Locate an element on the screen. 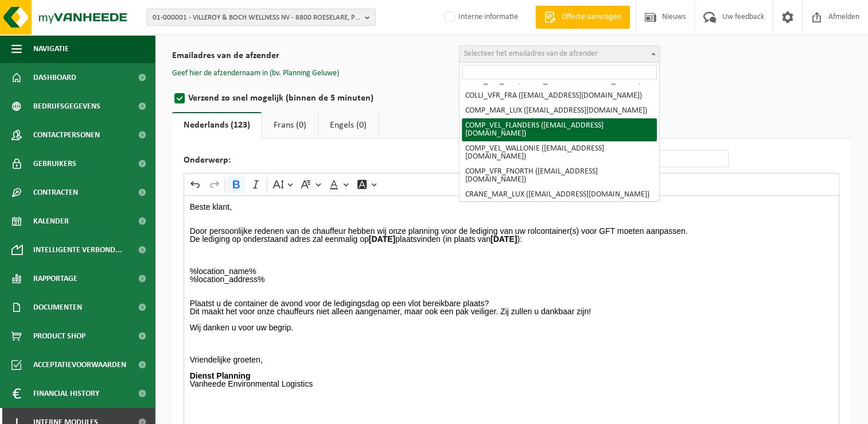 The width and height of the screenshot is (868, 424). label: Verzend zo snel mogelijk (binnen de 5 minuten) is located at coordinates (315, 98).